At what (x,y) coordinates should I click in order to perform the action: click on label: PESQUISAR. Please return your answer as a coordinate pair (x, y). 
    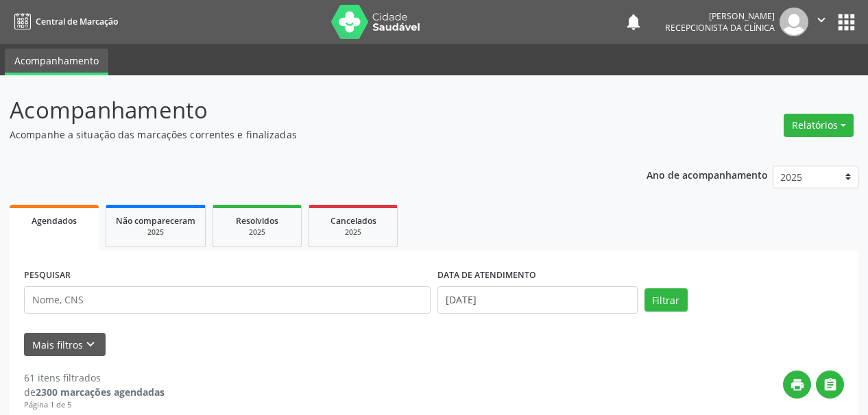
    Looking at the image, I should click on (47, 276).